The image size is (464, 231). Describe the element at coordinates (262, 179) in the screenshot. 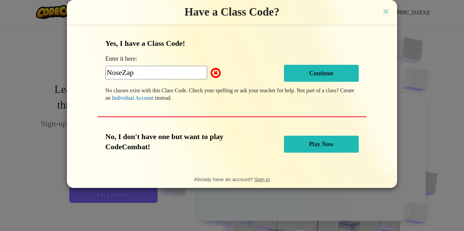

I see `span: Sign in` at that location.